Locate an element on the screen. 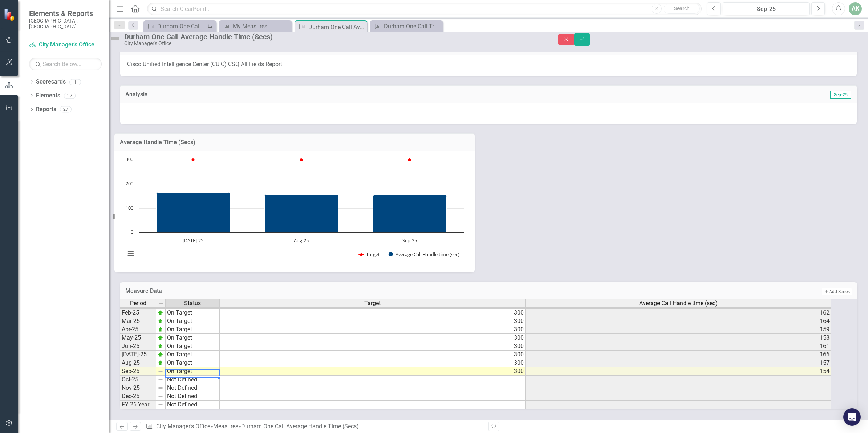 The width and height of the screenshot is (868, 433). a: Durham One Call Transfer Rate is located at coordinates (407, 27).